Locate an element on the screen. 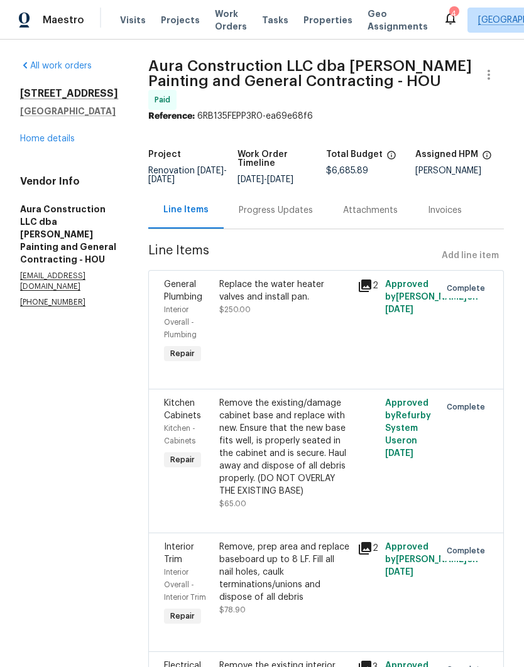 The image size is (524, 667). h5: Assigned HPM is located at coordinates (447, 155).